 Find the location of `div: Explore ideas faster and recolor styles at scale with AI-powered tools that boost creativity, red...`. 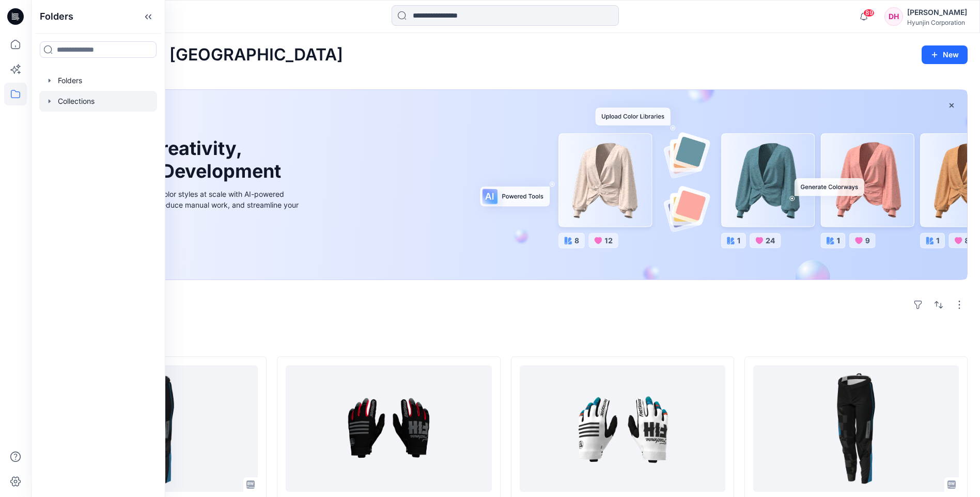

div: Explore ideas faster and recolor styles at scale with AI-powered tools that boost creativity, red... is located at coordinates (185, 205).